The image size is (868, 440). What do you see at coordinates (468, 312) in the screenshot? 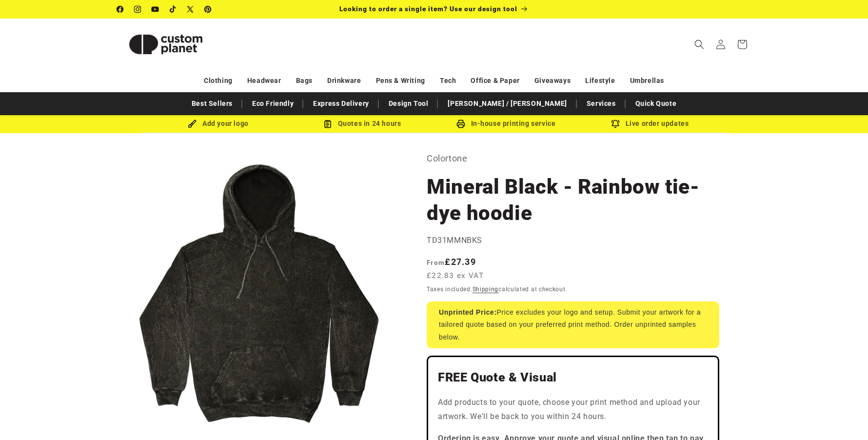
I see `strong: Unprinted Price:` at bounding box center [468, 312].